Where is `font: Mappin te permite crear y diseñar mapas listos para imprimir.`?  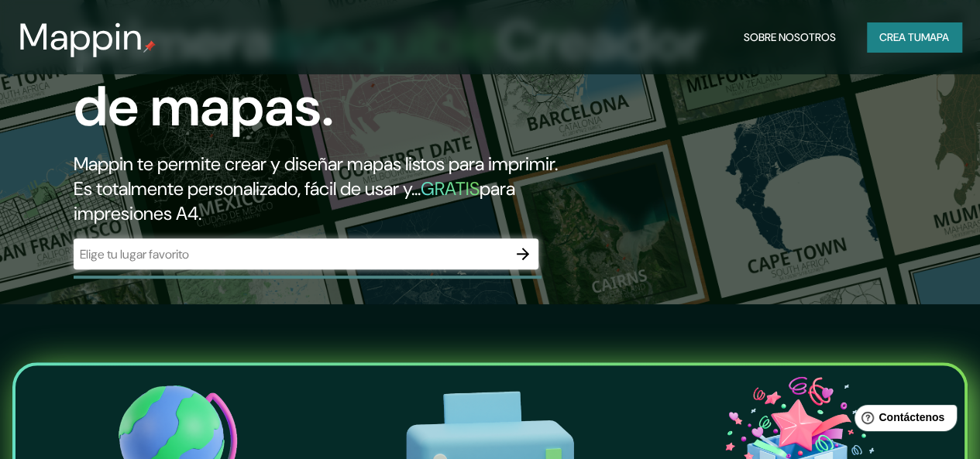
font: Mappin te permite crear y diseñar mapas listos para imprimir. is located at coordinates (315, 164).